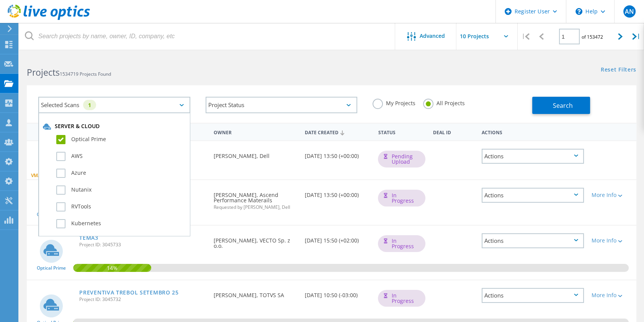 Image resolution: width=644 pixels, height=322 pixels. I want to click on div: Project Status, so click(281, 105).